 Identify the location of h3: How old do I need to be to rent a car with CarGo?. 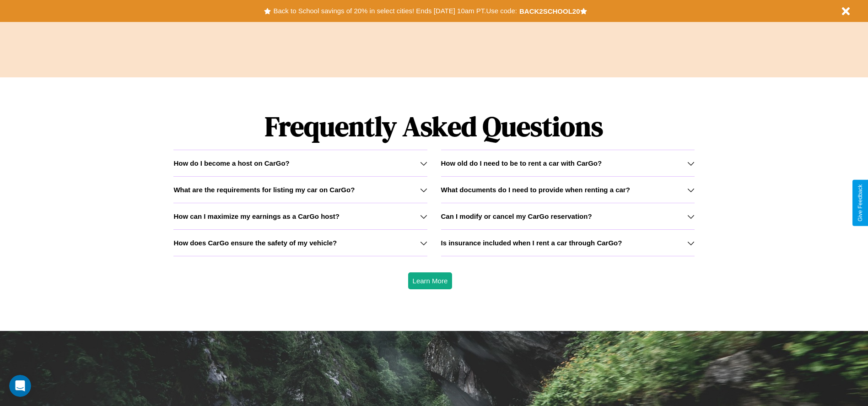
(522, 163).